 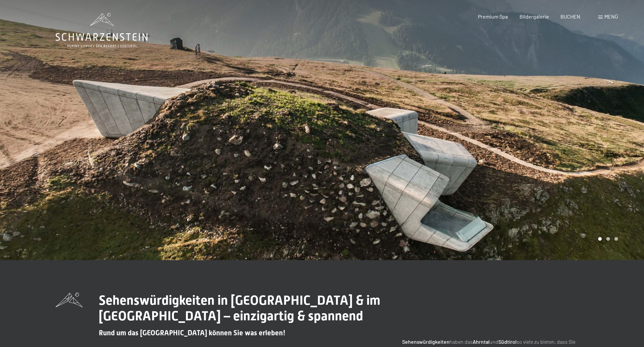 What do you see at coordinates (611, 16) in the screenshot?
I see `span: Menü` at bounding box center [611, 16].